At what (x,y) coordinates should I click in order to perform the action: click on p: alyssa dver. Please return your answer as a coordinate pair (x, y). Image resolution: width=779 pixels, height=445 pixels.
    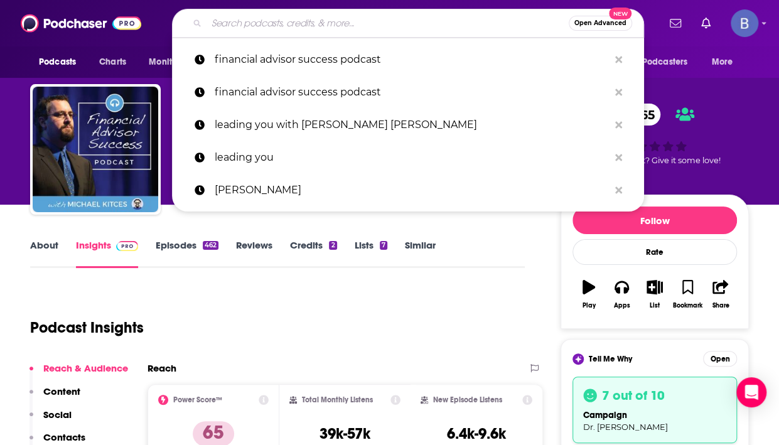
    Looking at the image, I should click on (412, 190).